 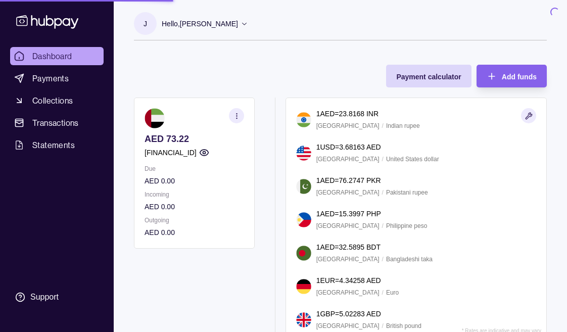 I want to click on p: AED 73.22, so click(x=194, y=139).